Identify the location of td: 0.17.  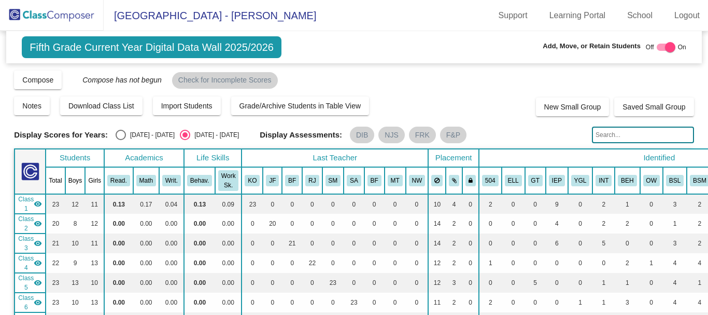
(146, 204).